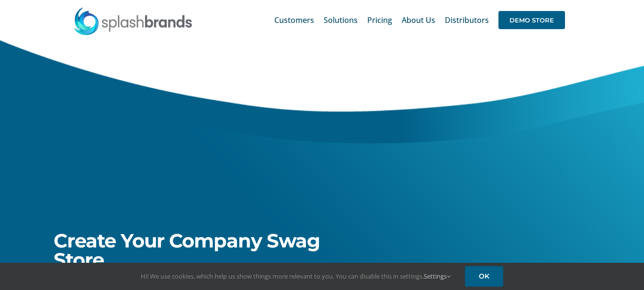 The image size is (644, 290). Describe the element at coordinates (484, 276) in the screenshot. I see `a: OK` at that location.